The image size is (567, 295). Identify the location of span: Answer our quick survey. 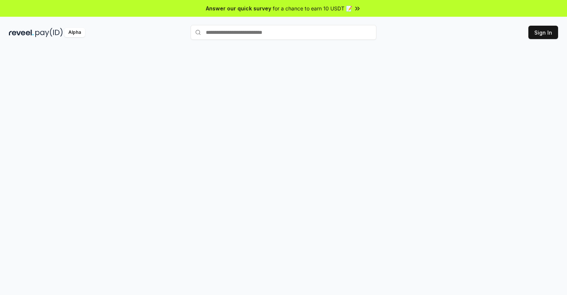
(239, 8).